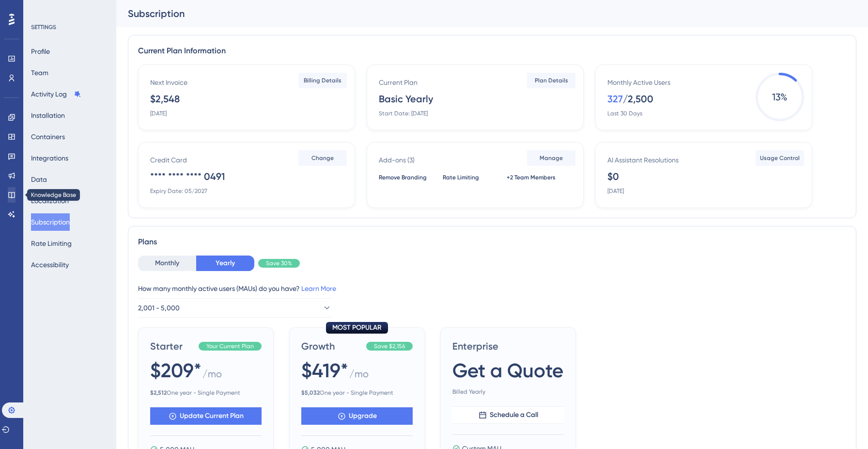 The width and height of the screenshot is (868, 449). Describe the element at coordinates (165, 99) in the screenshot. I see `div: $2,548` at that location.